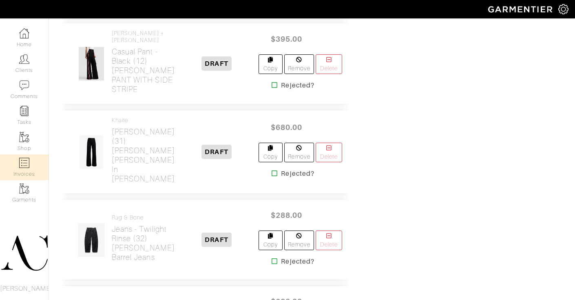  What do you see at coordinates (24, 85) in the screenshot?
I see `img: comment-icon-a0a6a9ef722e966f86d9cbdc48e553b5cf19dbc54f86b18d962a5391bc8f6eb6.png` at bounding box center [24, 85].